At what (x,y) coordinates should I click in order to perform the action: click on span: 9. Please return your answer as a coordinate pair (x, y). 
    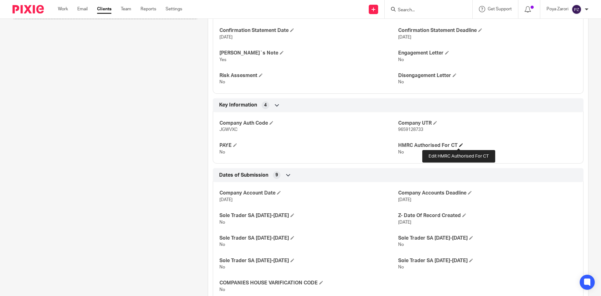
    Looking at the image, I should click on (277, 175).